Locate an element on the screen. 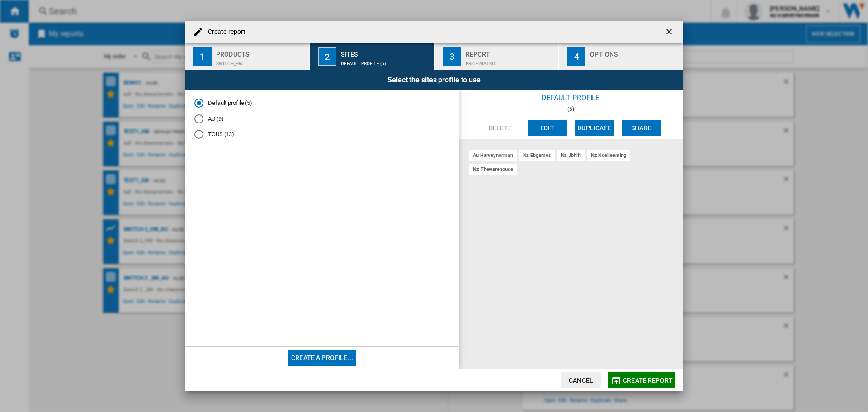 The image size is (868, 412). div: Products is located at coordinates (260, 51).